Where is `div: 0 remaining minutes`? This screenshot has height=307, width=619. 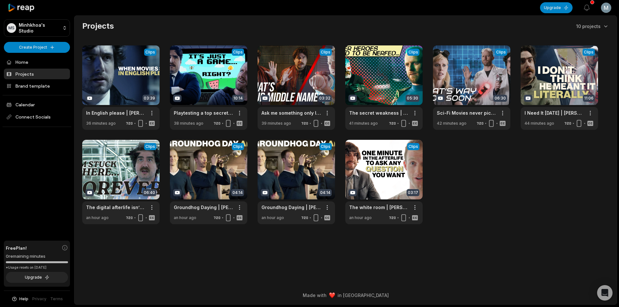 div: 0 remaining minutes is located at coordinates (37, 256).